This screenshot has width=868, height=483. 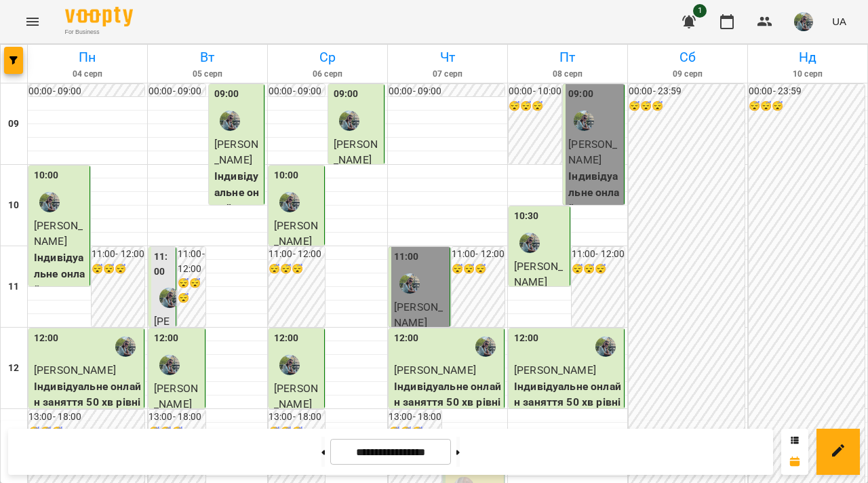 I want to click on h6: Пт, so click(x=568, y=57).